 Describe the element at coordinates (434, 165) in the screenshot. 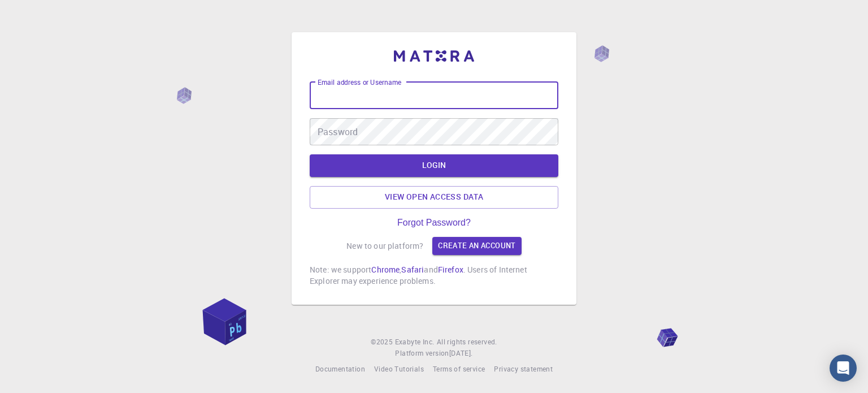

I see `button: LOGIN` at that location.